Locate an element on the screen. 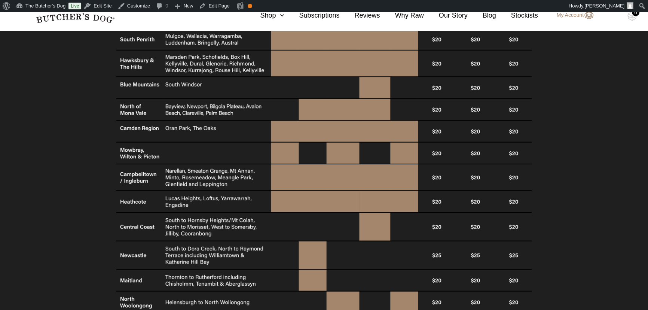 The image size is (648, 310). a: Reviews is located at coordinates (359, 15).